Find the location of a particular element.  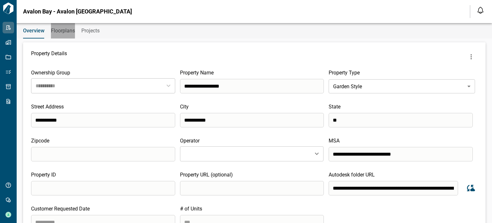

span: City is located at coordinates (184, 106).